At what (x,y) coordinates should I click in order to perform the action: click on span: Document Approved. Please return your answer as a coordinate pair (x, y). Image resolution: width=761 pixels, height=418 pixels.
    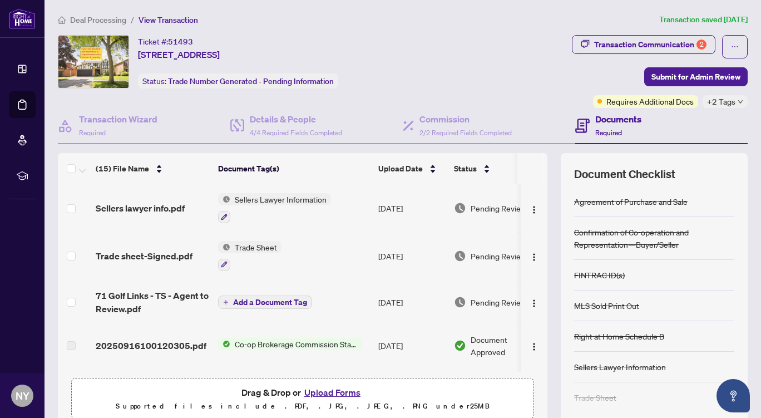
    Looking at the image, I should click on (505, 346).